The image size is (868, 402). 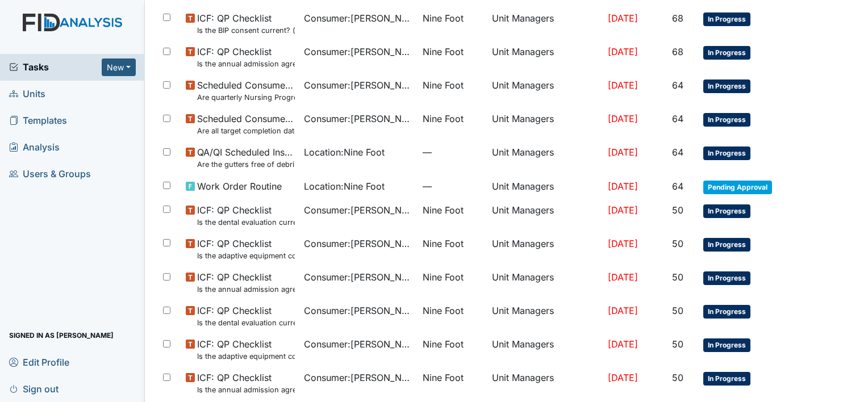 I want to click on span: Pending Approval, so click(x=737, y=188).